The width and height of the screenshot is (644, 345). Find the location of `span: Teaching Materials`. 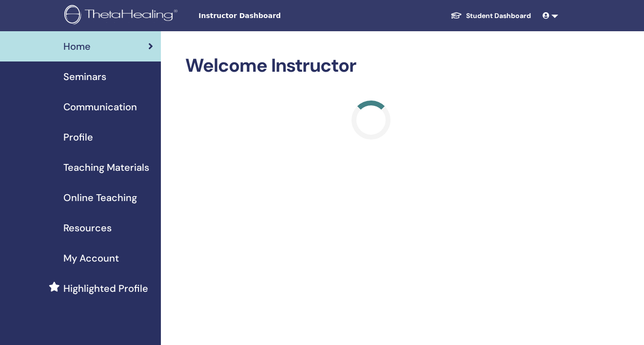

span: Teaching Materials is located at coordinates (106, 168).